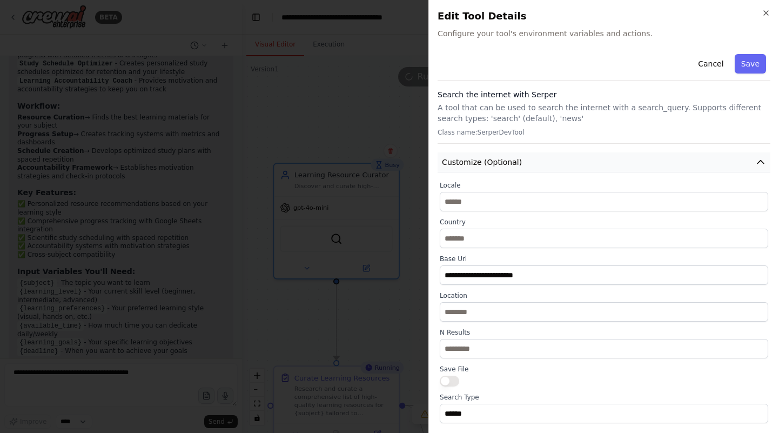 The image size is (779, 433). Describe the element at coordinates (604, 16) in the screenshot. I see `h2: Edit Tool Details` at that location.